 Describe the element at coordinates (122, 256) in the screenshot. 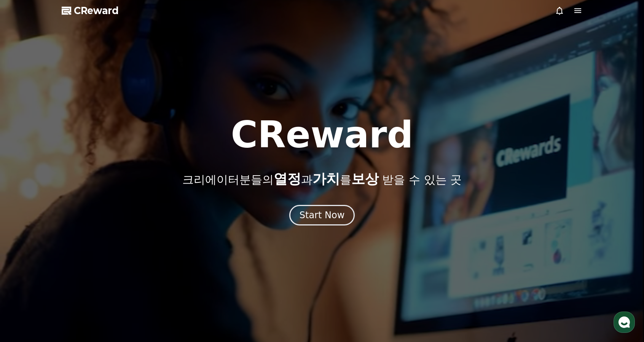

I see `span: 설정` at that location.